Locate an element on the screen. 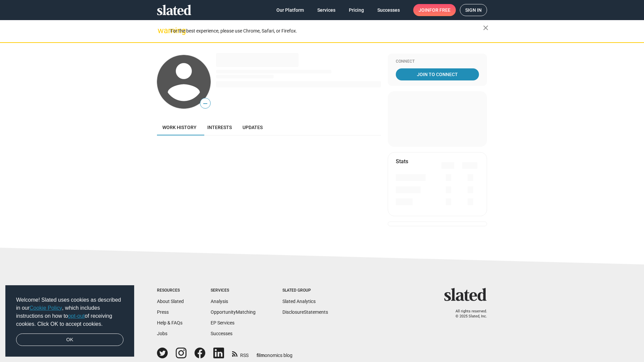 The width and height of the screenshot is (644, 362). span: Welcome! Slated uses cookies as described in our , which includes instructions on how to of recei... is located at coordinates (70, 312).